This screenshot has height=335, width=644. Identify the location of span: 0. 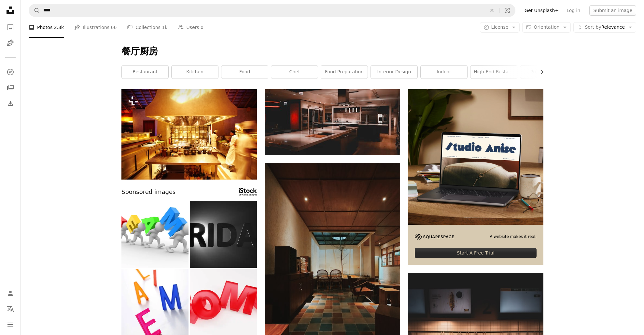
(202, 27).